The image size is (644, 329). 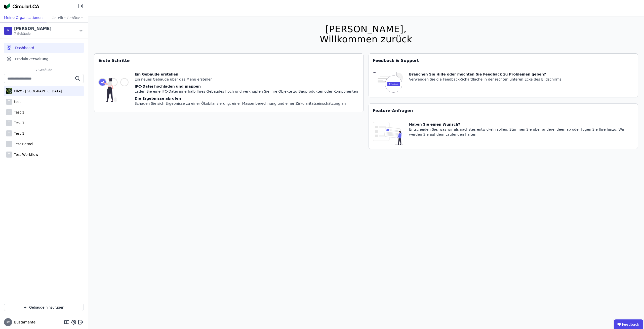 What do you see at coordinates (521, 132) in the screenshot?
I see `div: Entscheiden Sie, was wir als nächstes entwickeln sollen. Stimmen Sie über andere Ideen ab oder fü...` at bounding box center [521, 132].